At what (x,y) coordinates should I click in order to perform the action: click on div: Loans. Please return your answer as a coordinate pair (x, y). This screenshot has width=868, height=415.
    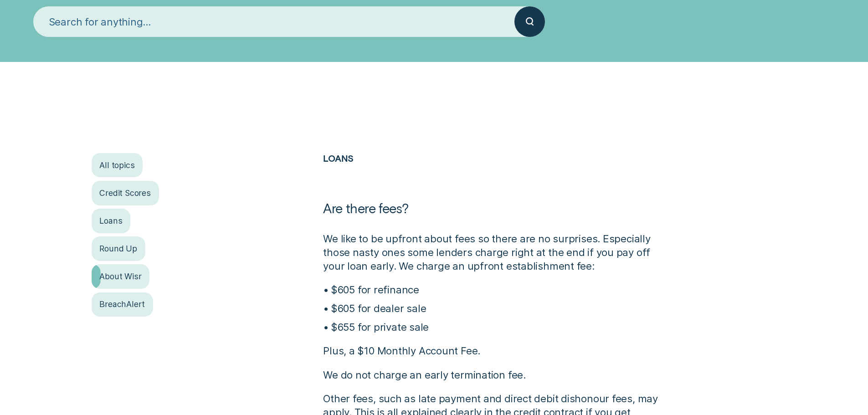
    Looking at the image, I should click on (111, 221).